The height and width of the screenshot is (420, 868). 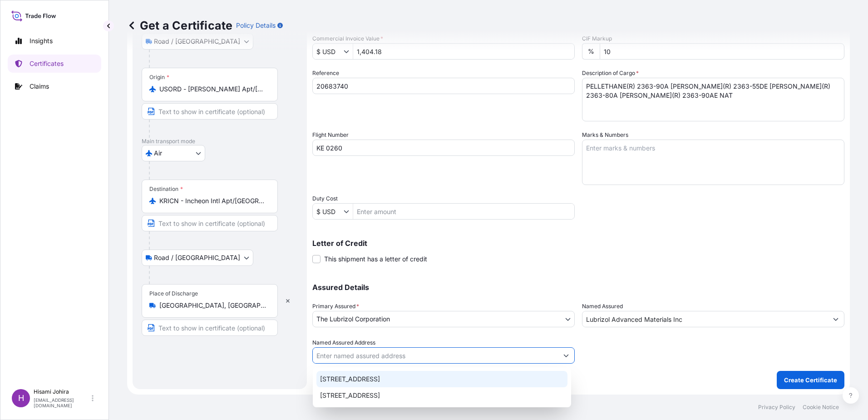 What do you see at coordinates (21, 398) in the screenshot?
I see `span: H` at bounding box center [21, 398].